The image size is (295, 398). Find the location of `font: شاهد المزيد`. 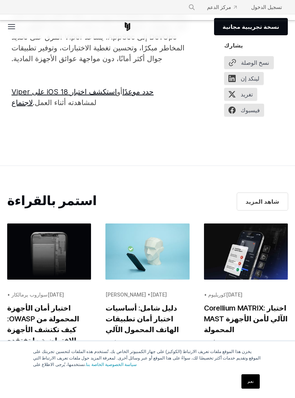

font: شاهد المزيد is located at coordinates (262, 201).